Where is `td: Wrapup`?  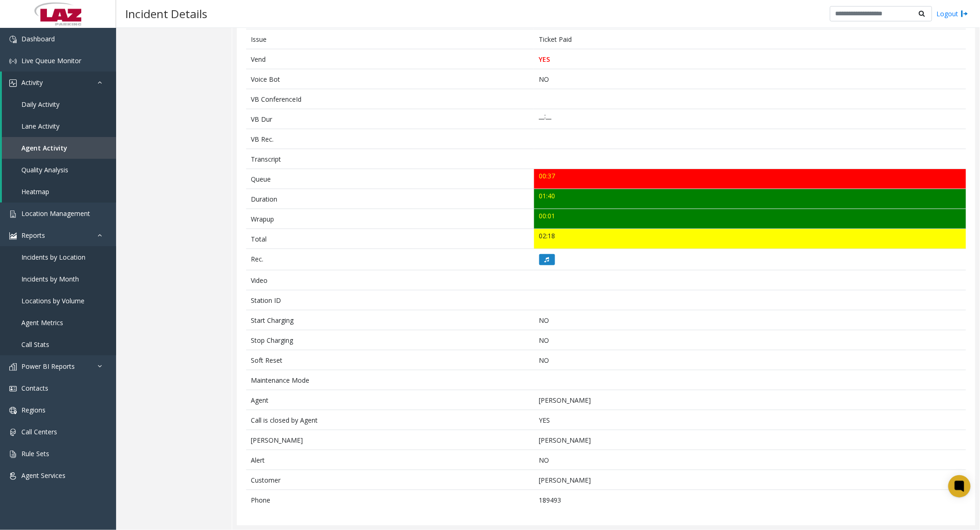
td: Wrapup is located at coordinates (390, 219).